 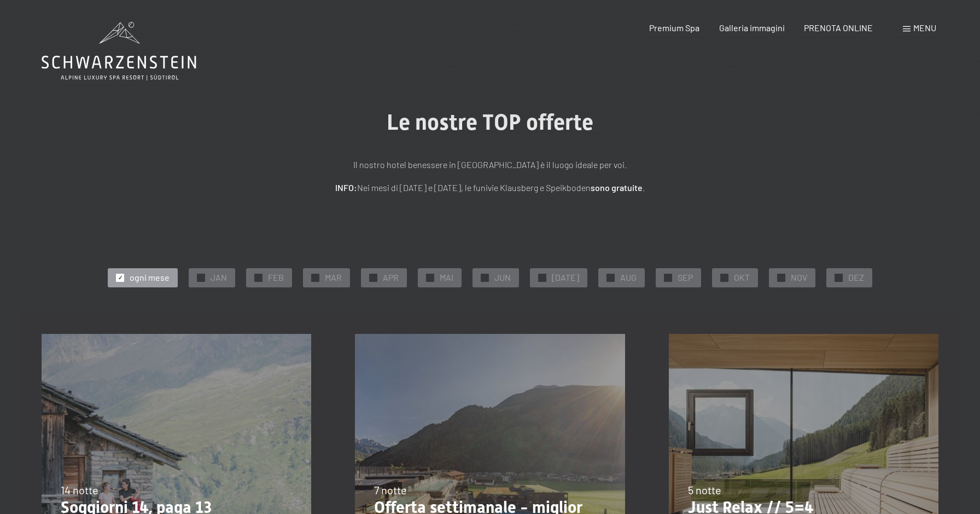 What do you see at coordinates (616, 187) in the screenshot?
I see `strong: sono gratuite` at bounding box center [616, 187].